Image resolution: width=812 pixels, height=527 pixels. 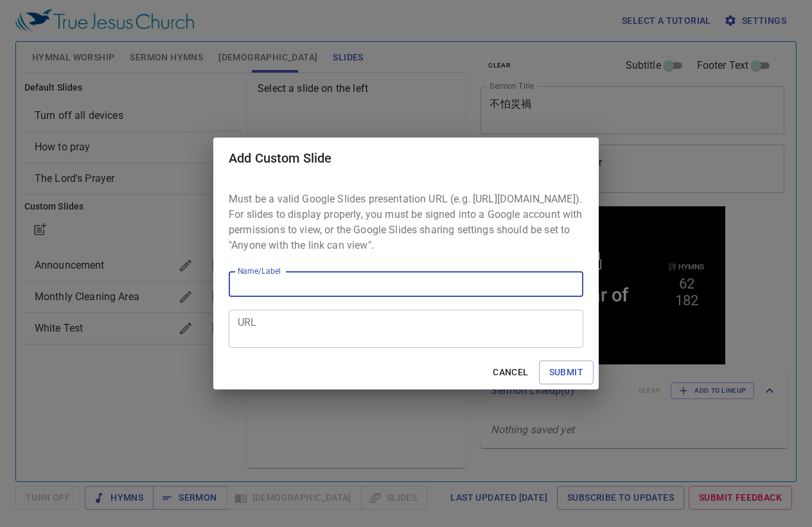 What do you see at coordinates (211, 94) in the screenshot?
I see `li: 182` at bounding box center [211, 94].